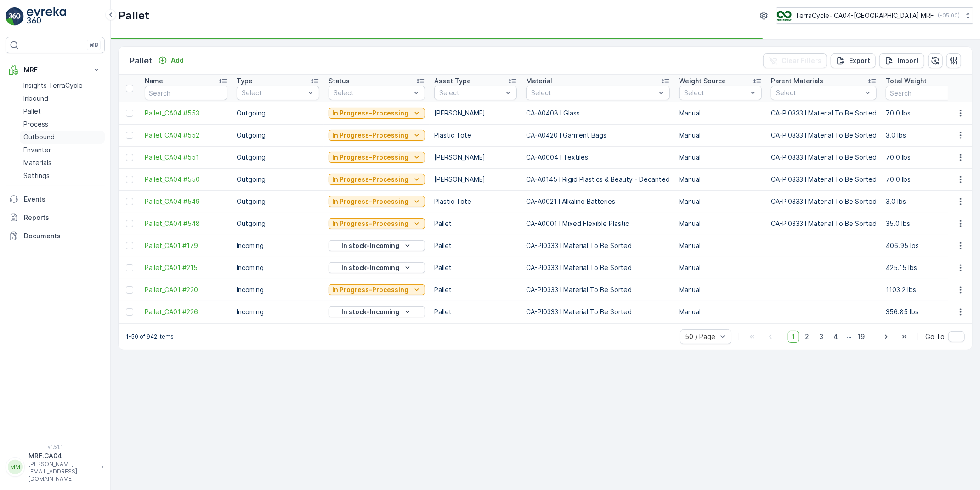 This screenshot has height=490, width=980. Describe the element at coordinates (150, 336) in the screenshot. I see `p: 1-50 of 942 items` at that location.